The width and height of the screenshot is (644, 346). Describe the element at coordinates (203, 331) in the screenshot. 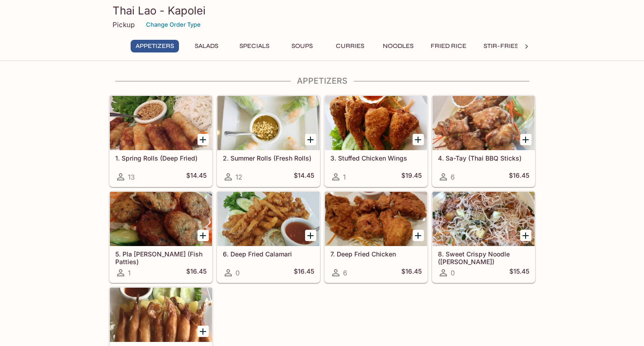

I see `button: Add 9. Kung Tod` at that location.